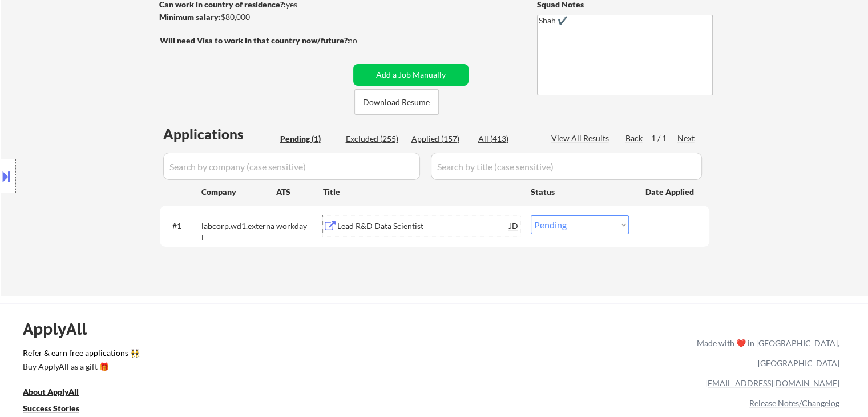 The width and height of the screenshot is (868, 417). What do you see at coordinates (220, 134) in the screenshot?
I see `div: Applications` at bounding box center [220, 134].